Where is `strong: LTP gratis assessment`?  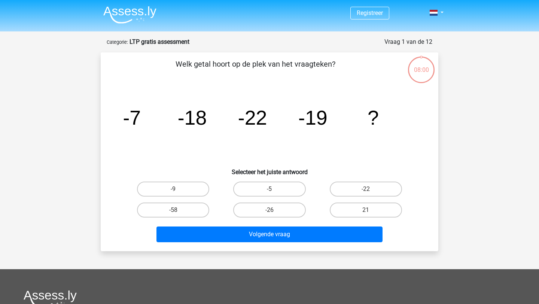 strong: LTP gratis assessment is located at coordinates (160, 42).